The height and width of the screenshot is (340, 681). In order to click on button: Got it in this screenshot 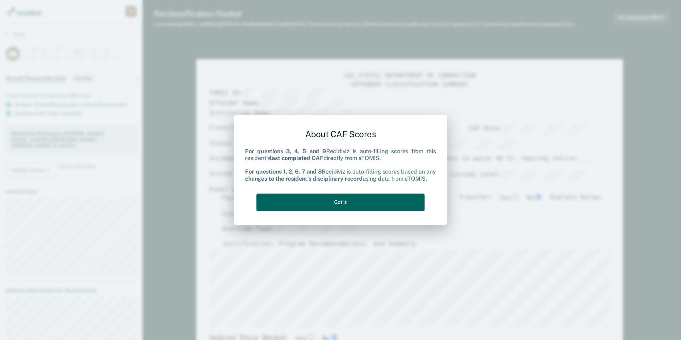, I will do `click(340, 202)`.